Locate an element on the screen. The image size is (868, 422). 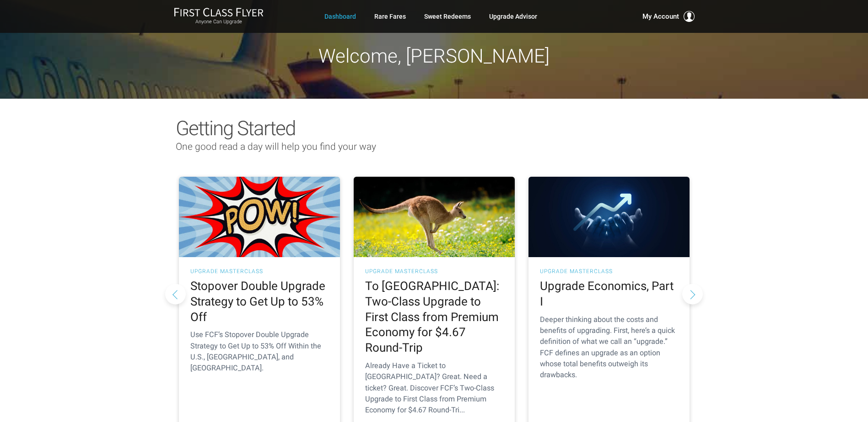
span: Getting Started is located at coordinates (235, 128).